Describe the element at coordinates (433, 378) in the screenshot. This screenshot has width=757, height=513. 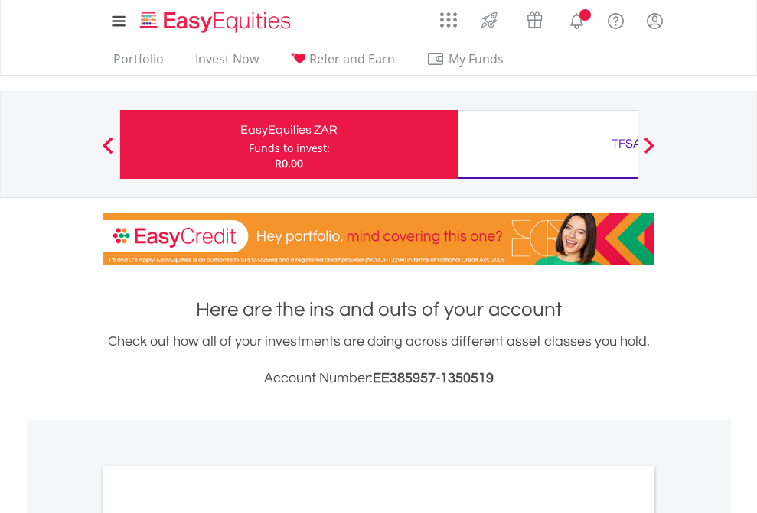
I see `span: EE385957-1350519` at that location.